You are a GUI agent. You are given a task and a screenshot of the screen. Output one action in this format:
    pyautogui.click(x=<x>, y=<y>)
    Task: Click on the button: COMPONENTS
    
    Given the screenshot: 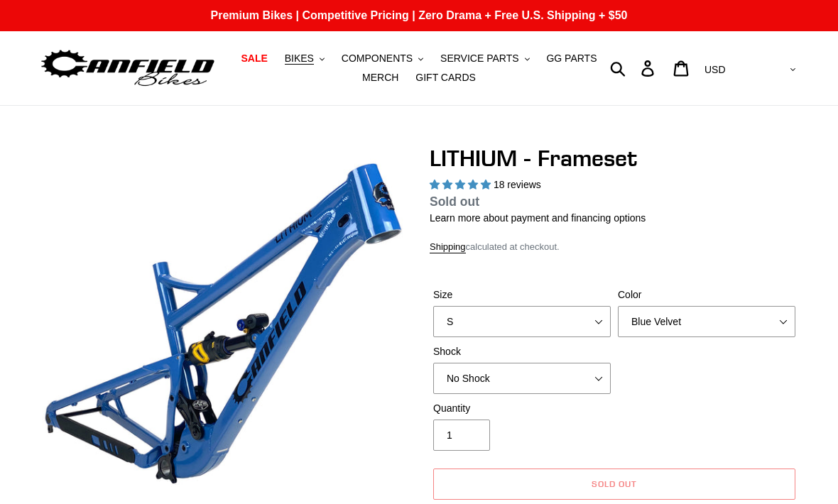 What is the action you would take?
    pyautogui.click(x=383, y=58)
    